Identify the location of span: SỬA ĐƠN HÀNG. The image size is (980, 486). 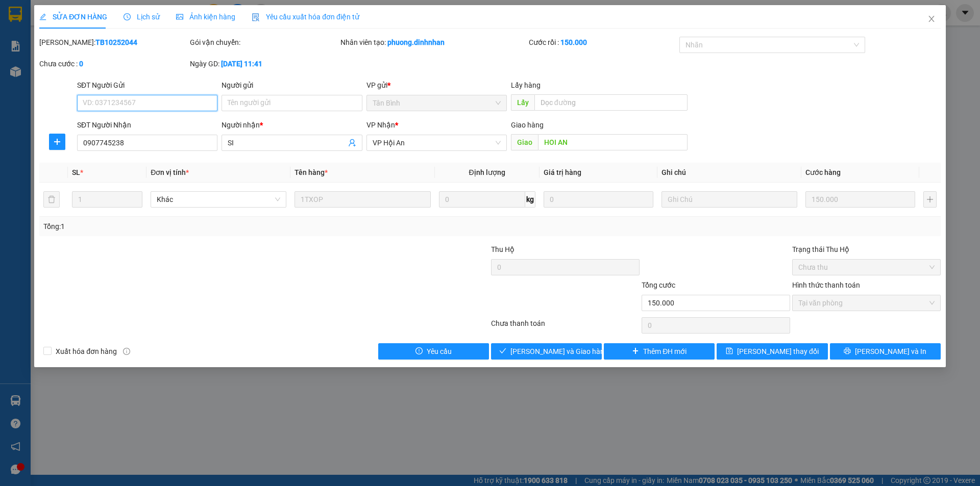
(73, 16).